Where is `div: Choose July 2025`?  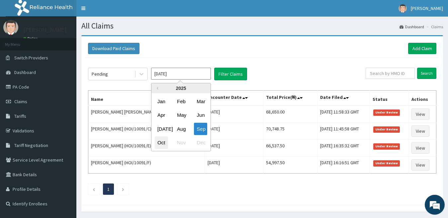 div: Choose July 2025 is located at coordinates (161, 129).